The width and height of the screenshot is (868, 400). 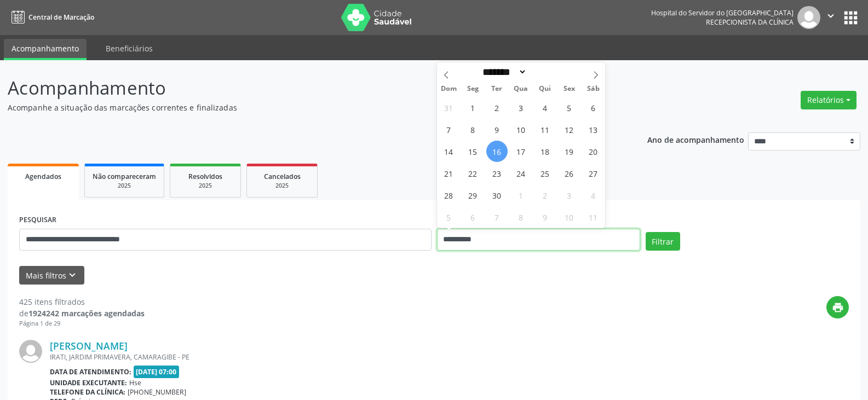 What do you see at coordinates (593, 107) in the screenshot?
I see `span: Setembro 6, 2025` at bounding box center [593, 107].